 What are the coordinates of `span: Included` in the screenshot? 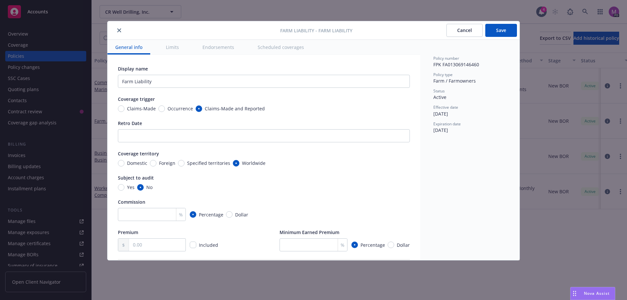 It's located at (208, 245).